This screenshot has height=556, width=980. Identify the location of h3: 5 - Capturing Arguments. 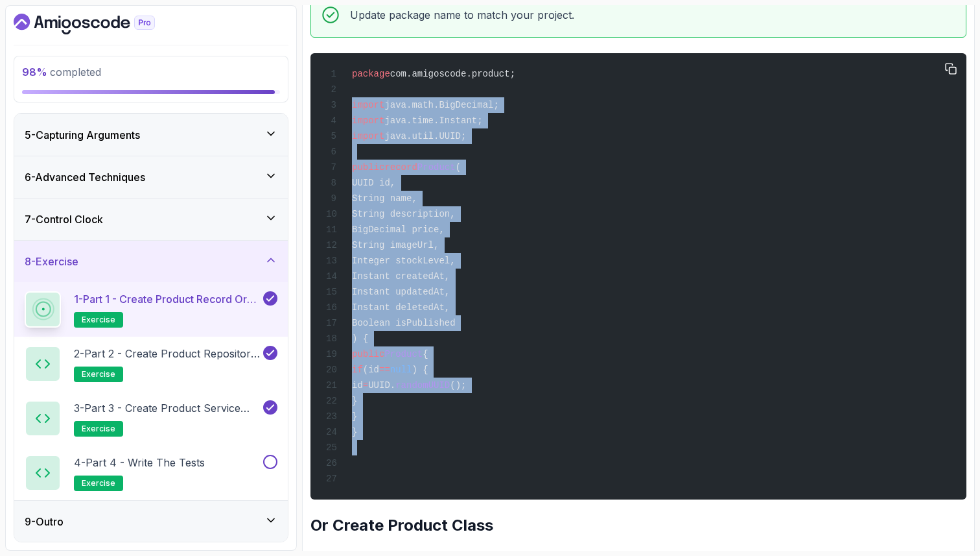
(82, 135).